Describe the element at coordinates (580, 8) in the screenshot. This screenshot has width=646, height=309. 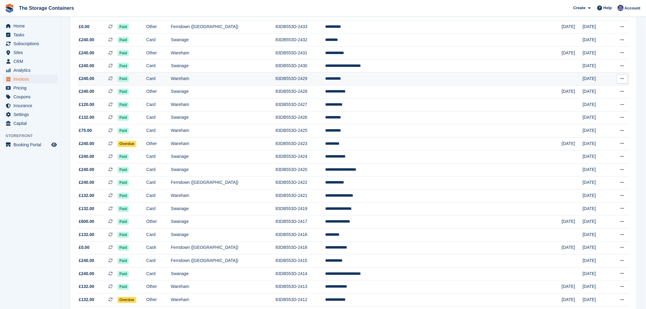
I see `span: Create` at that location.